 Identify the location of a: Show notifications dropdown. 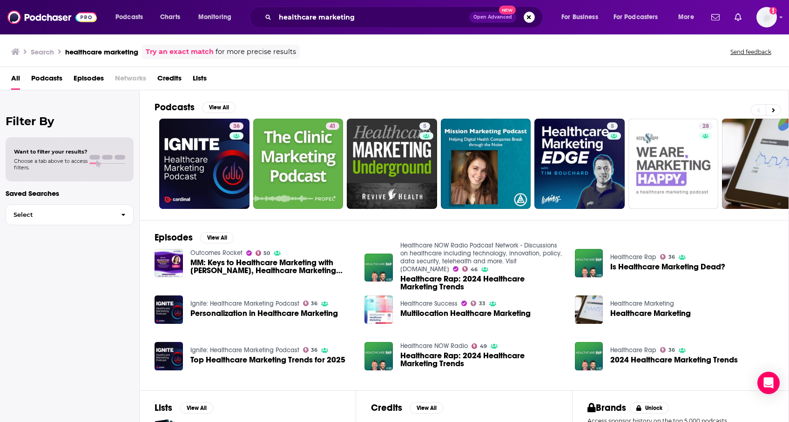
(715, 17).